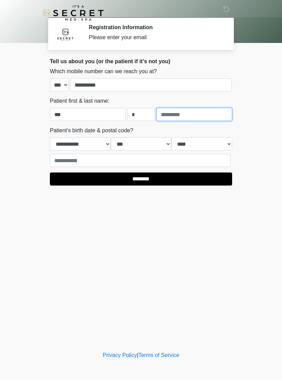 The width and height of the screenshot is (282, 380). I want to click on label: Which mobile number can we reach you at?, so click(103, 71).